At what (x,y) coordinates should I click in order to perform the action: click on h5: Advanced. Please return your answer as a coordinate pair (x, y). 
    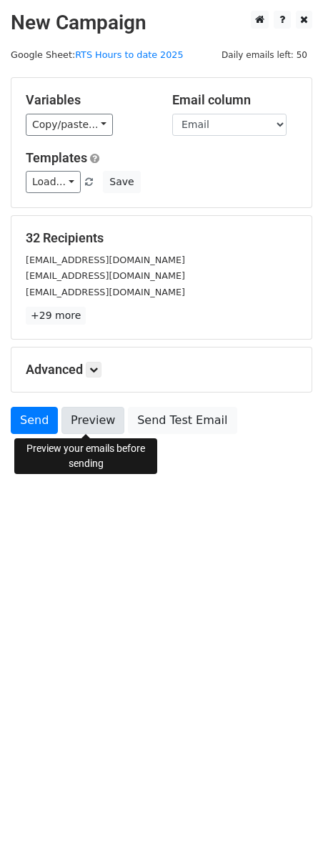
    Looking at the image, I should click on (162, 369).